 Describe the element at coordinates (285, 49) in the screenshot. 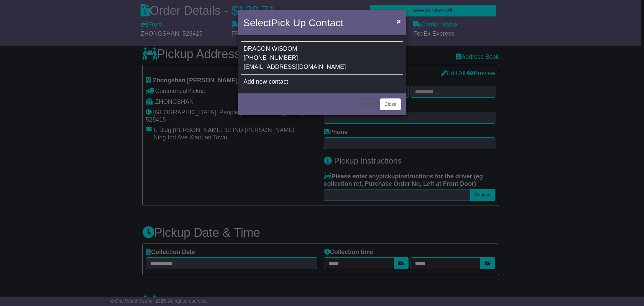

I see `span: WISDOM` at that location.